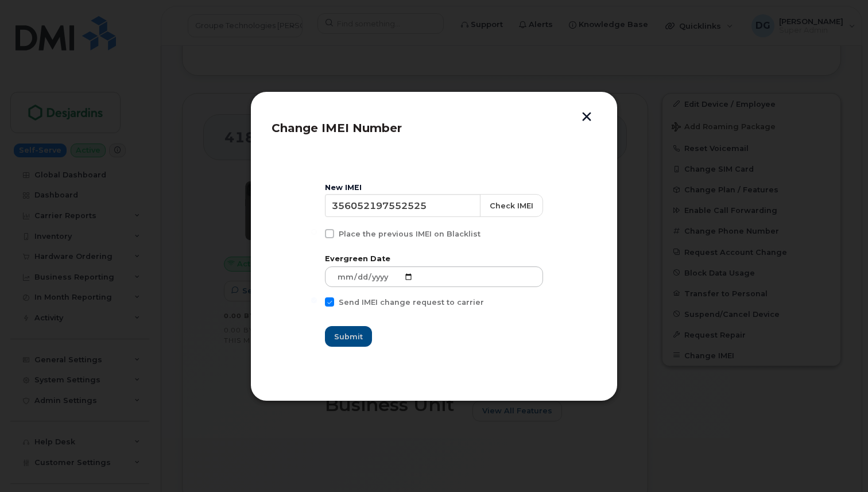 This screenshot has width=868, height=492. I want to click on span: Send IMEI change request to carrier, so click(411, 302).